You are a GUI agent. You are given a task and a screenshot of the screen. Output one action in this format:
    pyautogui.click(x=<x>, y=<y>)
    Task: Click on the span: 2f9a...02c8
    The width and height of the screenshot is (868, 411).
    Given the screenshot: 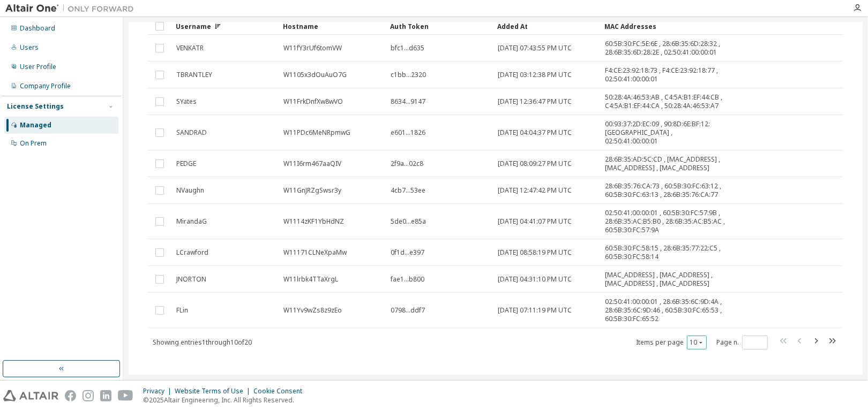 What is the action you would take?
    pyautogui.click(x=406, y=164)
    